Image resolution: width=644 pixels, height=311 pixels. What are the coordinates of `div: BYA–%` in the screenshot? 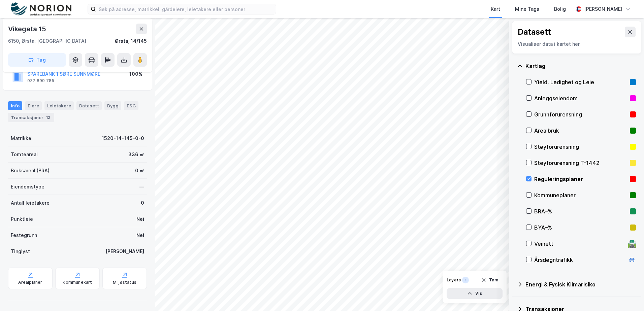 It's located at (580, 227).